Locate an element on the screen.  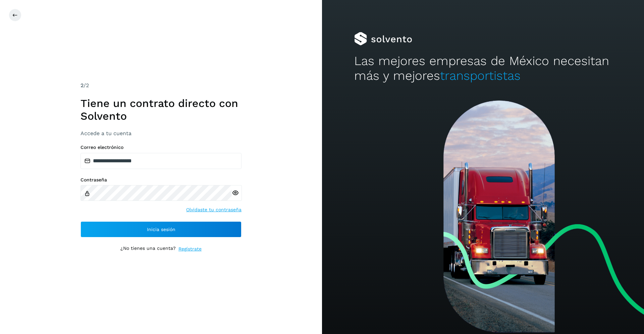
h3: Accede a tu cuenta is located at coordinates (161, 133).